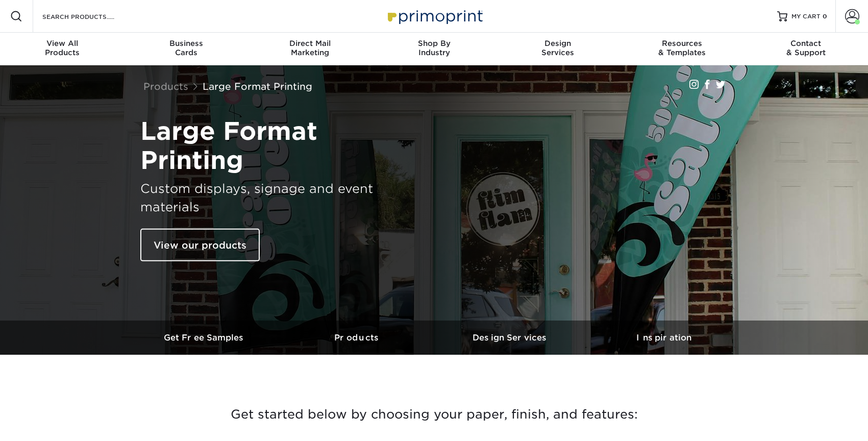 The height and width of the screenshot is (441, 868). What do you see at coordinates (558, 48) in the screenshot?
I see `div: Services` at bounding box center [558, 48].